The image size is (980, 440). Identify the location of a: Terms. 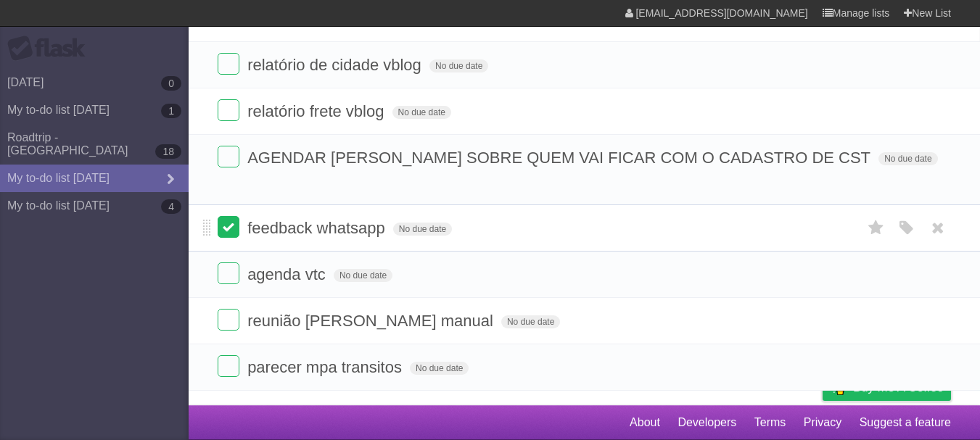
(771, 422).